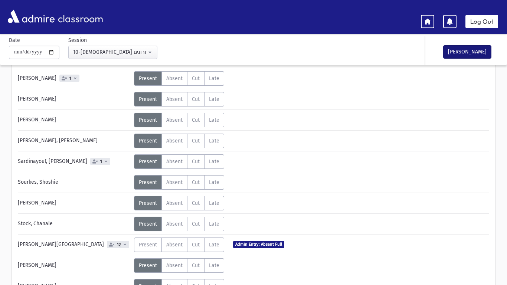  Describe the element at coordinates (482, 22) in the screenshot. I see `a: Log Out` at that location.